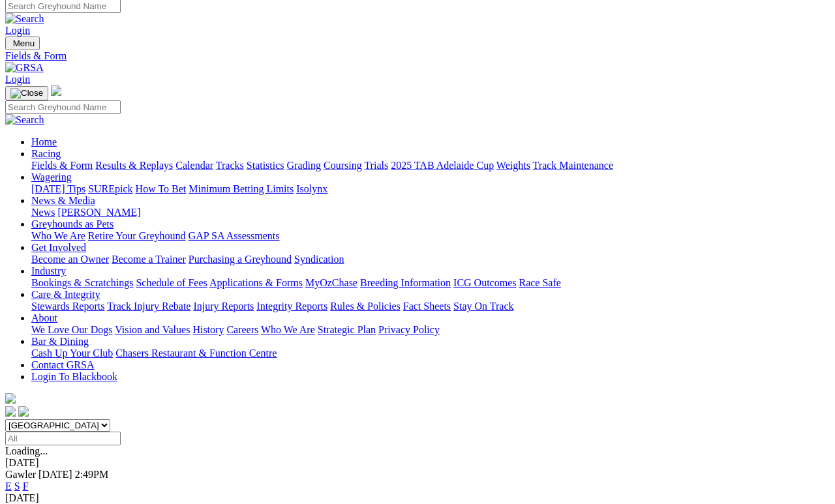 The height and width of the screenshot is (504, 835). Describe the element at coordinates (43, 212) in the screenshot. I see `a: News` at that location.